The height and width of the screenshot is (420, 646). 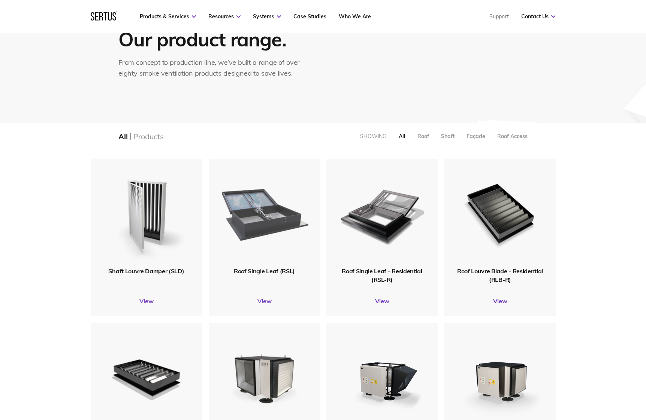 What do you see at coordinates (224, 16) in the screenshot?
I see `a: Resources` at bounding box center [224, 16].